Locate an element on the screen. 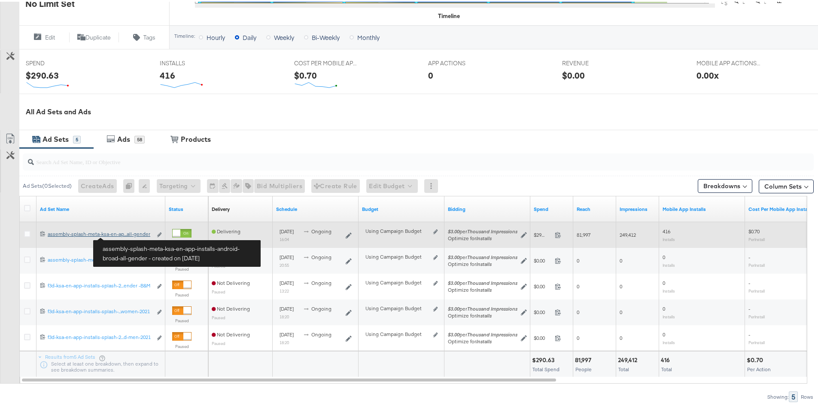 This screenshot has width=818, height=406. span: Delivering is located at coordinates (226, 229).